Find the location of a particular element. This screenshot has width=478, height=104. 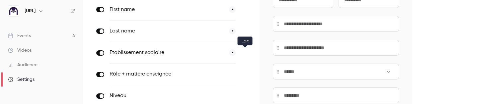

img: Ed.ai is located at coordinates (14, 11).